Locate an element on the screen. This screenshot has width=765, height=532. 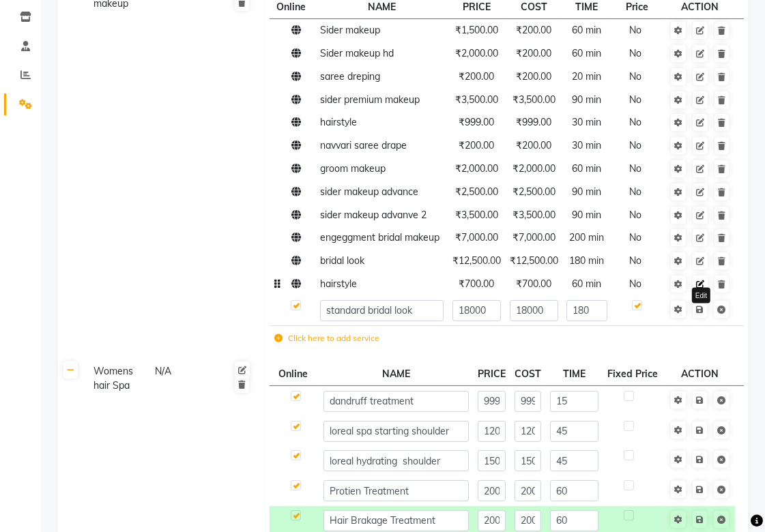
span: 180 min is located at coordinates (587, 261).